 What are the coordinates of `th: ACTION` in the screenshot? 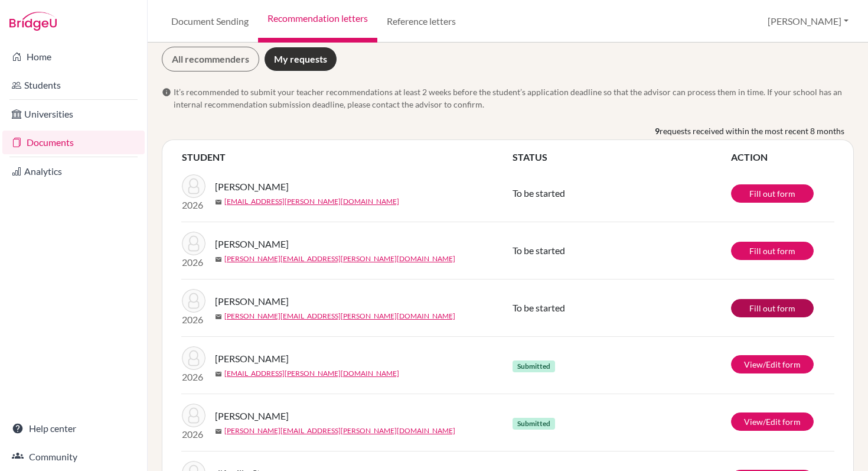 It's located at (783, 157).